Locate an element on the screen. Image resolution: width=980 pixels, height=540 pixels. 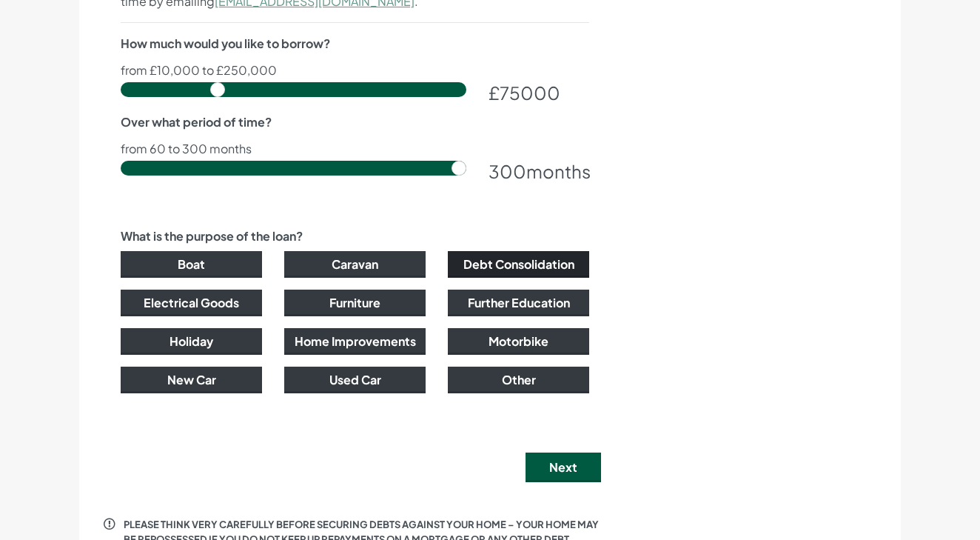
label: How much would you like to borrow? is located at coordinates (225, 43).